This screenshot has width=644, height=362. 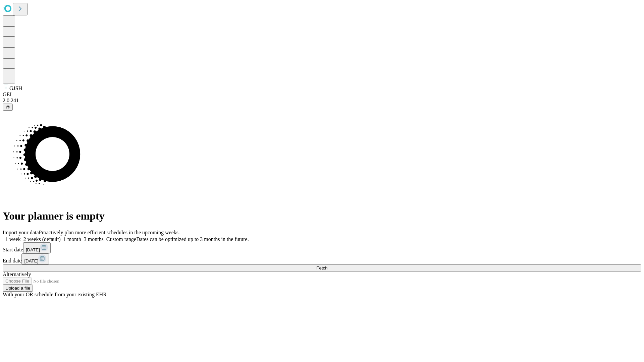 I want to click on span: GJSH, so click(x=16, y=88).